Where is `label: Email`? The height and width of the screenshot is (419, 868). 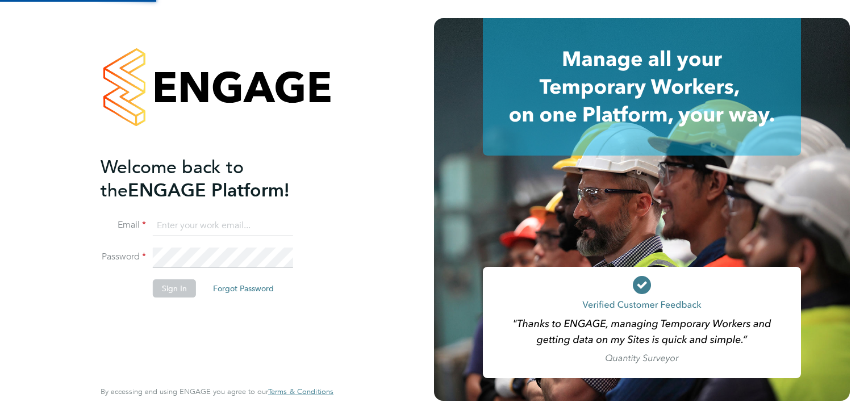
label: Email is located at coordinates (123, 225).